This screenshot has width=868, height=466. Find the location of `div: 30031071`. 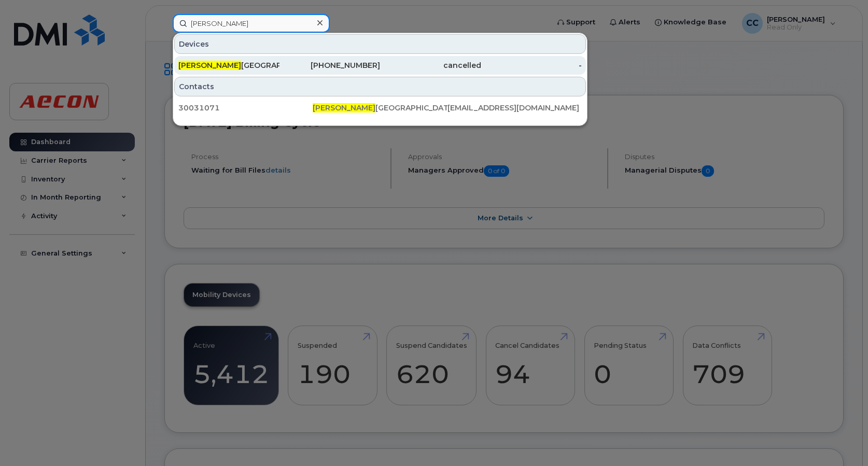

div: 30031071 is located at coordinates (245, 108).